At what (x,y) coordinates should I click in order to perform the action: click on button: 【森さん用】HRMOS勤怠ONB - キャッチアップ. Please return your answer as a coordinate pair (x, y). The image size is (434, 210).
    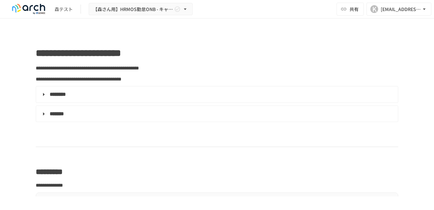
    Looking at the image, I should click on (141, 9).